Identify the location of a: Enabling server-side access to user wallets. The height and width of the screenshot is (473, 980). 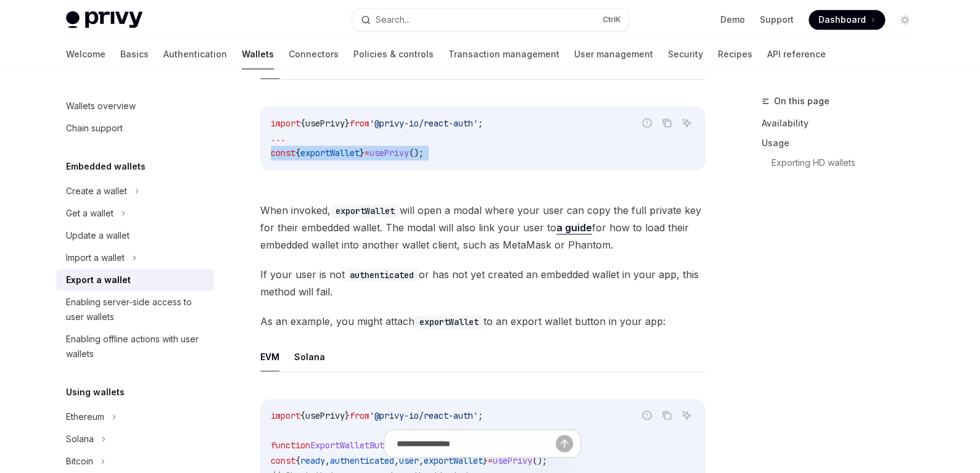
(135, 309).